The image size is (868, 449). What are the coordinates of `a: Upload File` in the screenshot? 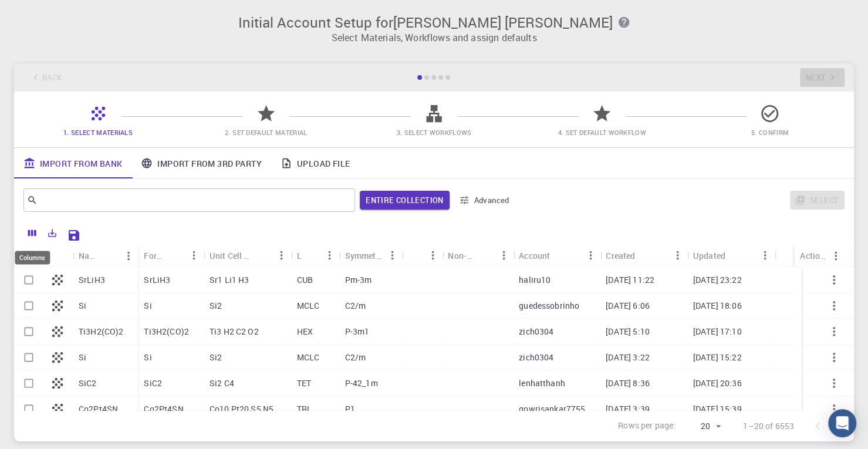 It's located at (316, 163).